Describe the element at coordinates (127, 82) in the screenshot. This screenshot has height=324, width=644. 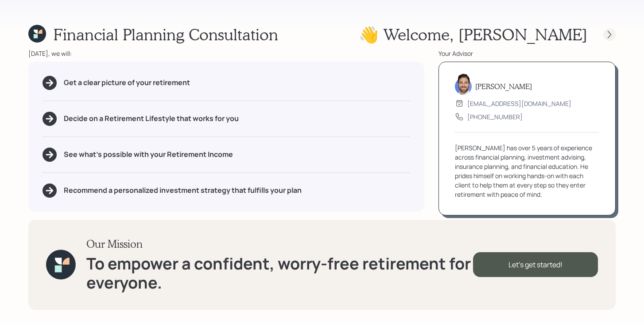
I see `h5: Get a clear picture of your retirement` at that location.